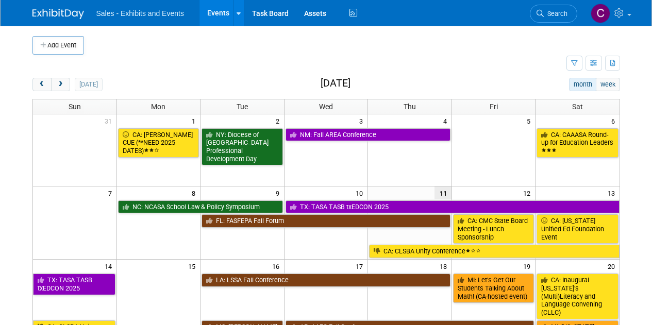 The height and width of the screenshot is (325, 652). What do you see at coordinates (530, 121) in the screenshot?
I see `span: 5` at bounding box center [530, 121].